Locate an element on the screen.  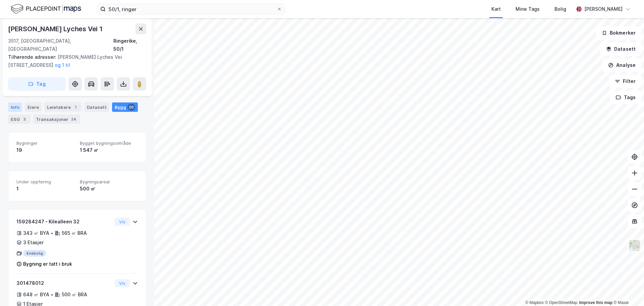
div: Kart is located at coordinates (496, 9).